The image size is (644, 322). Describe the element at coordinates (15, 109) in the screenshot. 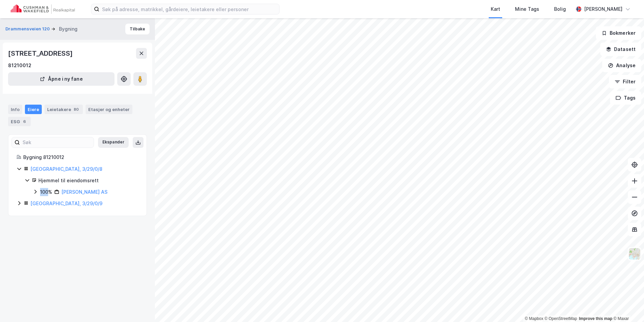

I see `div: Info` at that location.